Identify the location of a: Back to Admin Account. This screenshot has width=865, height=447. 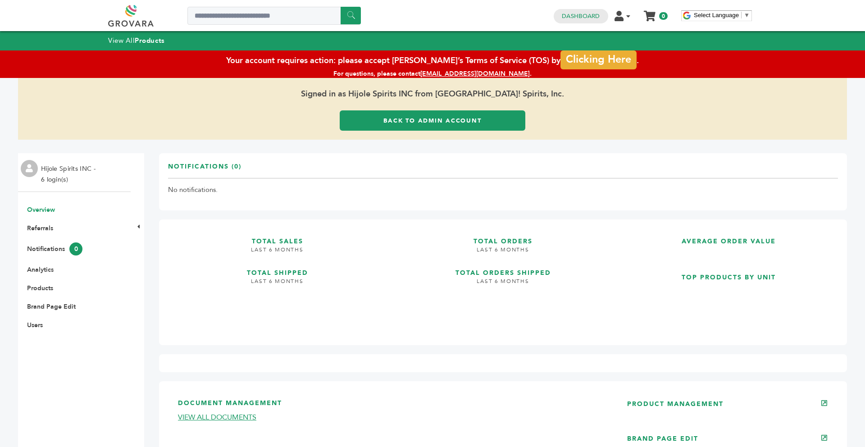
(433, 120).